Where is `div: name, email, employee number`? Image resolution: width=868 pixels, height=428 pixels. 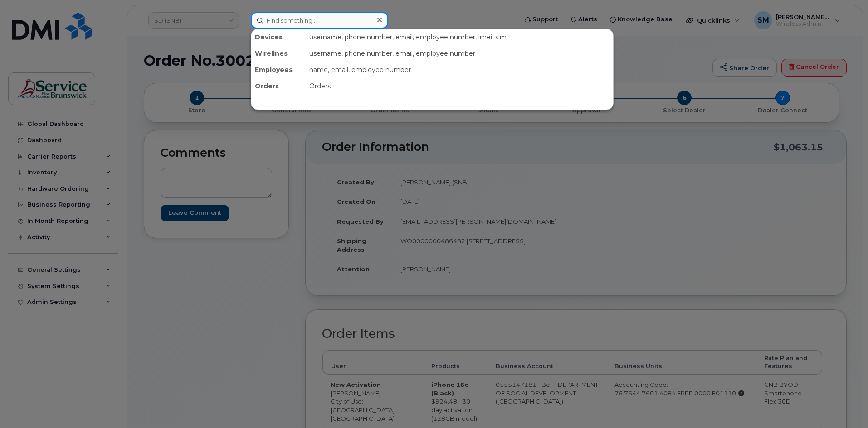 div: name, email, employee number is located at coordinates (459, 70).